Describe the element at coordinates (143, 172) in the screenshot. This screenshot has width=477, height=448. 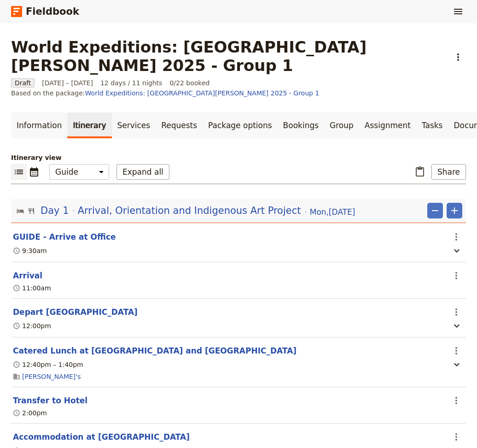
I see `button: Expand all` at that location.